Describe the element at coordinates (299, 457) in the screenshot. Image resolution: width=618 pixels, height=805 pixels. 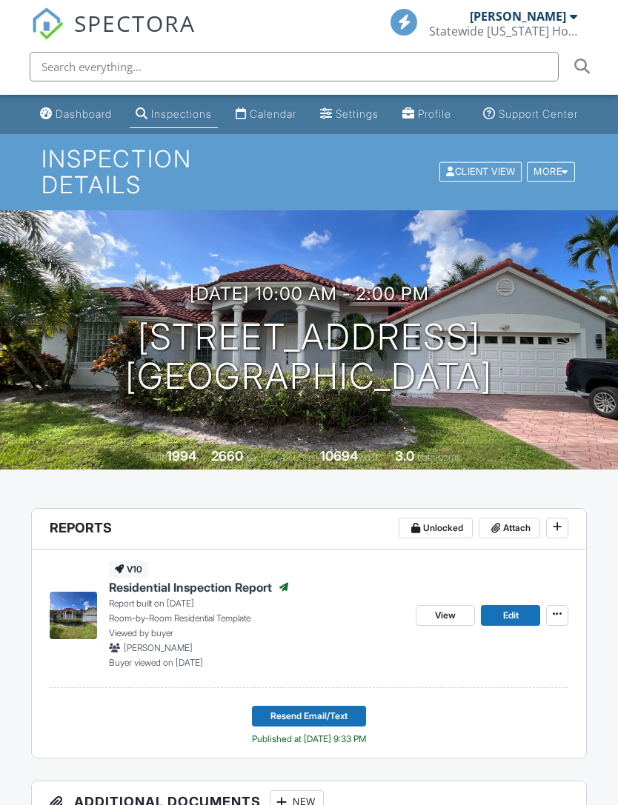
I see `span: Lot Size` at that location.